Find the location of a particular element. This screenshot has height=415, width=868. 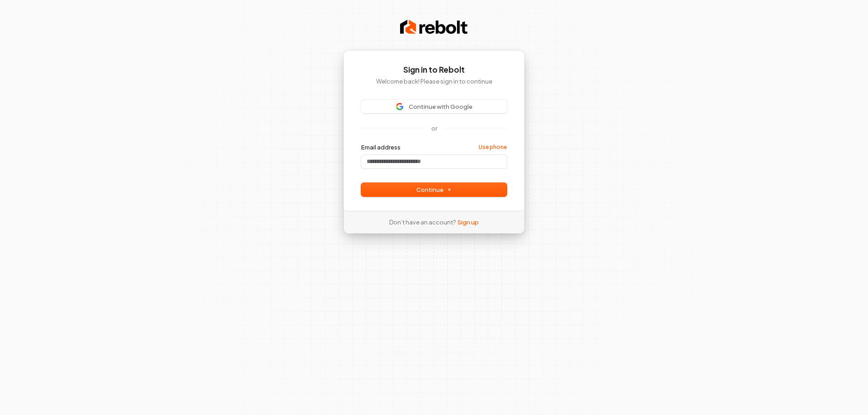

p: or is located at coordinates (434, 128).